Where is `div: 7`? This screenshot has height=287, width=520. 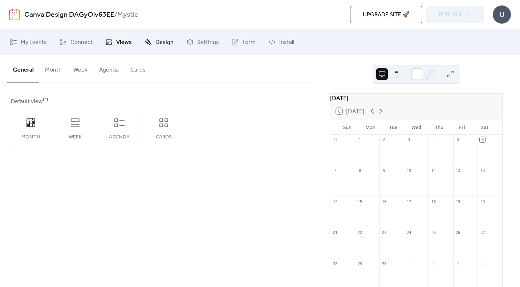
div: 7 is located at coordinates (335, 170).